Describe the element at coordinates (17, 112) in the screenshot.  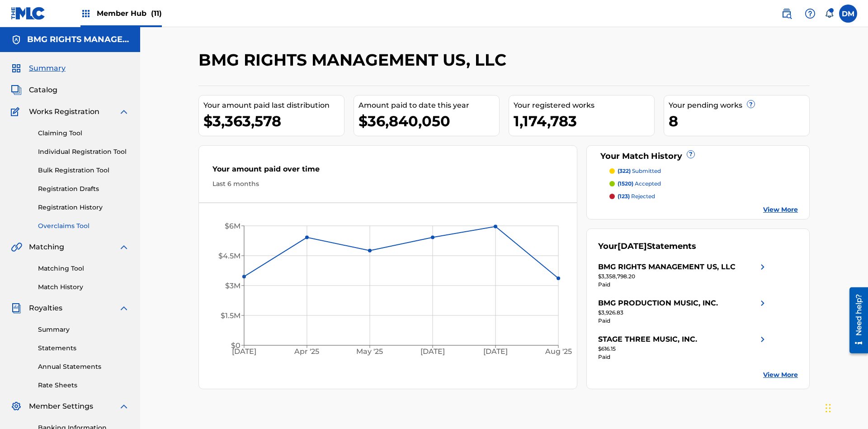
I see `img: Works Registration` at that location.